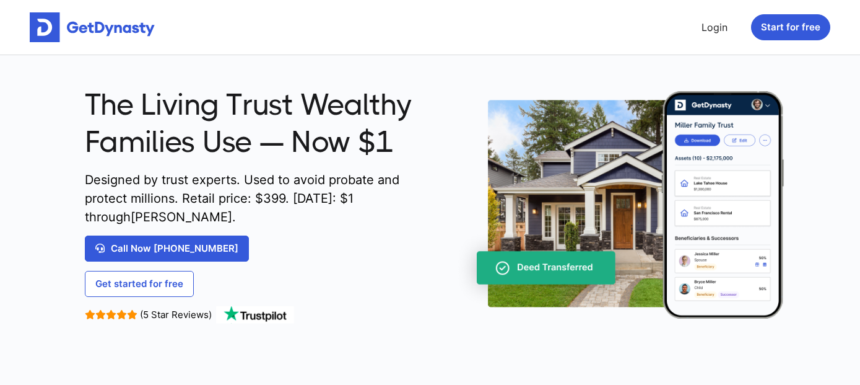  What do you see at coordinates (619, 204) in the screenshot?
I see `img: trust-on-cellphone` at bounding box center [619, 204].